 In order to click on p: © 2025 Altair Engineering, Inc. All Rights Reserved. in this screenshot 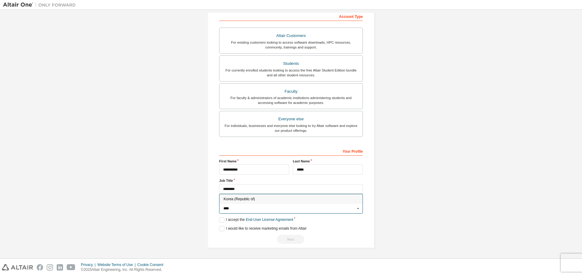, I will do `click(124, 270)`.